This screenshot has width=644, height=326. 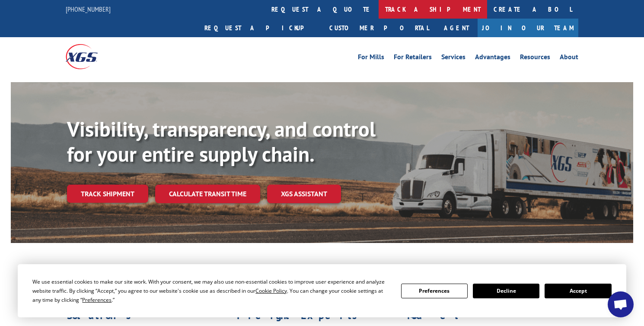 I want to click on a: For Mills, so click(x=371, y=59).